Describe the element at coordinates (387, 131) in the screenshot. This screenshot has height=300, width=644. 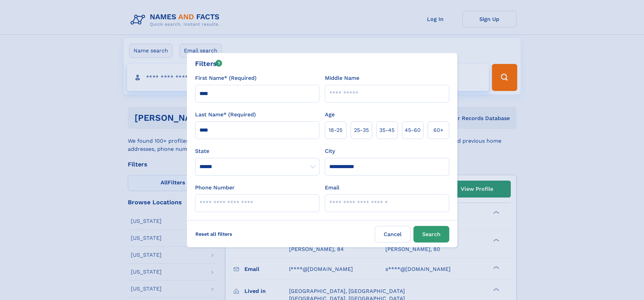
I see `span: 35‑45` at that location.